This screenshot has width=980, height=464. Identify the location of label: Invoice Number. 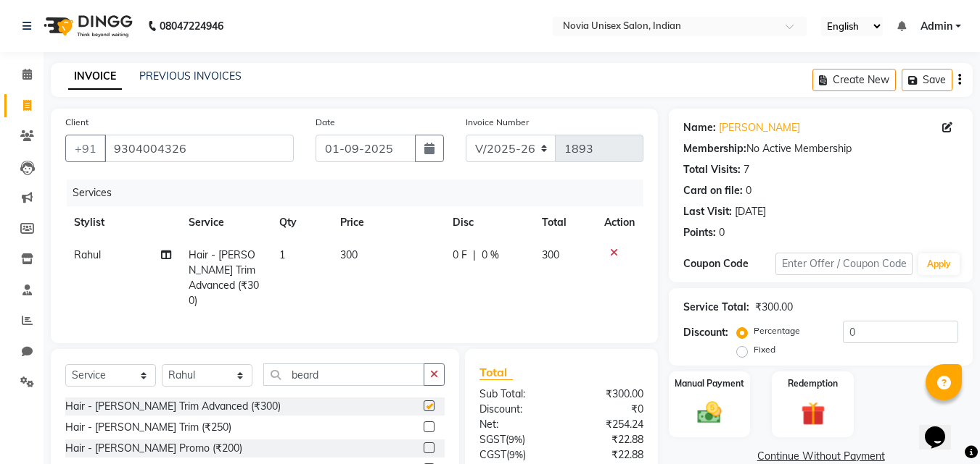
(497, 122).